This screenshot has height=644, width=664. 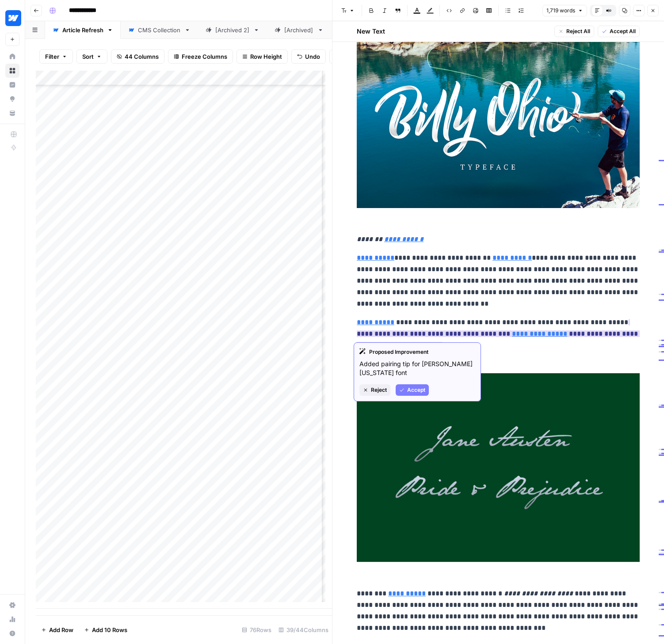 What do you see at coordinates (200, 57) in the screenshot?
I see `button: Freeze Columns` at bounding box center [200, 57].